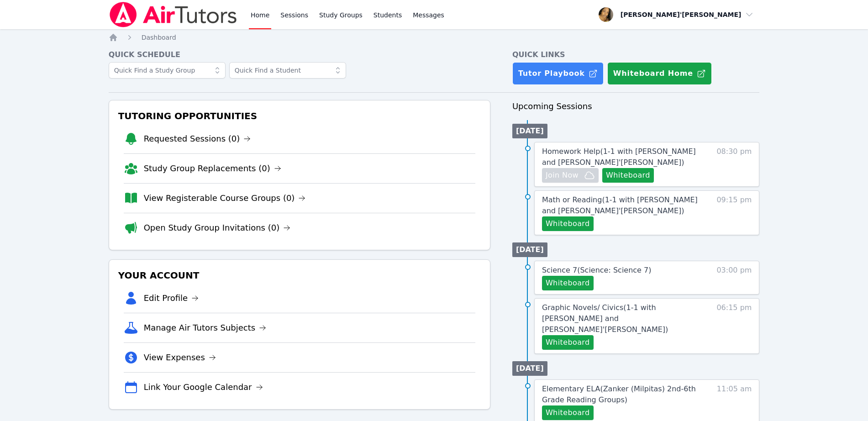 Image resolution: width=868 pixels, height=421 pixels. I want to click on span: Elementary ELA ( Zanker (Milpitas) 2nd-6th Grade Reading Groups ), so click(619, 394).